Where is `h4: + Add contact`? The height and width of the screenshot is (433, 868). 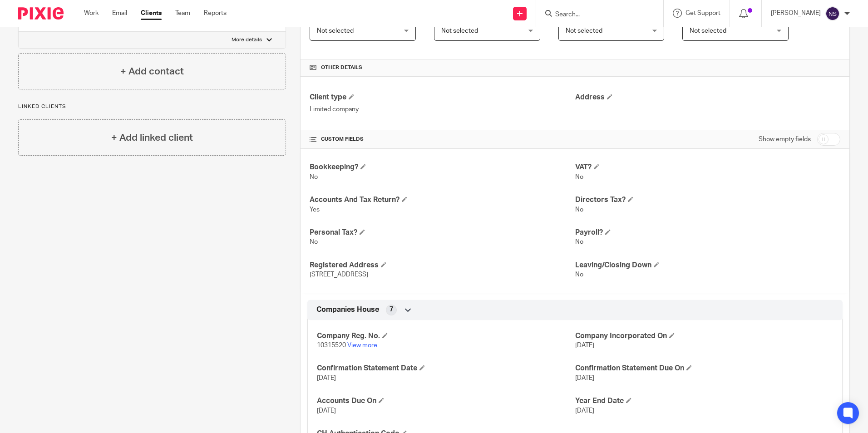
h4: + Add contact is located at coordinates (152, 71).